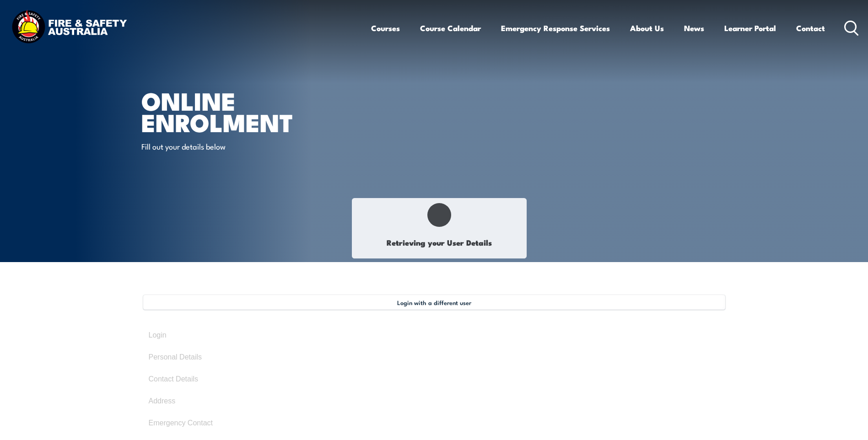 This screenshot has height=440, width=868. What do you see at coordinates (555, 28) in the screenshot?
I see `a: Emergency Response Services` at bounding box center [555, 28].